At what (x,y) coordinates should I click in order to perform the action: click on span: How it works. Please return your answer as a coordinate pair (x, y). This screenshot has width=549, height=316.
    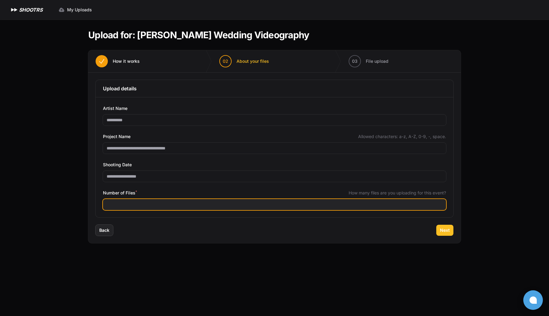
    Looking at the image, I should click on (126, 61).